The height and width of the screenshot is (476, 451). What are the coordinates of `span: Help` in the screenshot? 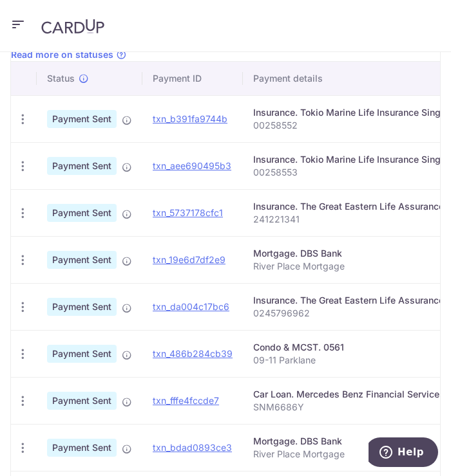 It's located at (42, 15).